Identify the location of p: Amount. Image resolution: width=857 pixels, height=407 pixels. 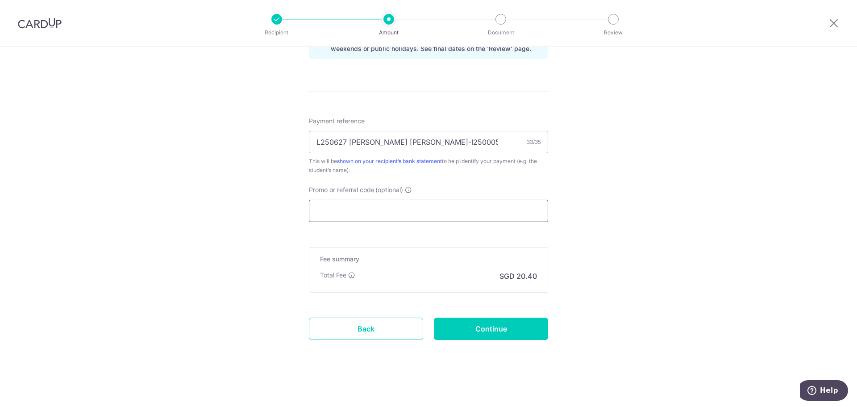
(389, 33).